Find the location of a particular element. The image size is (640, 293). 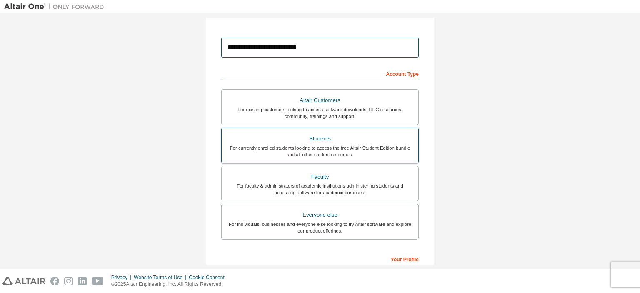

div: Privacy is located at coordinates (122, 277).